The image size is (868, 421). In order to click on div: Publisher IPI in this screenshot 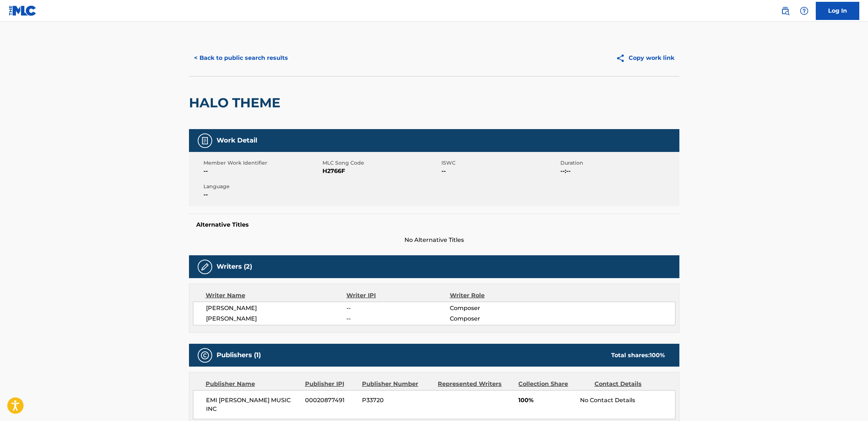, I will do `click(331, 384)`.